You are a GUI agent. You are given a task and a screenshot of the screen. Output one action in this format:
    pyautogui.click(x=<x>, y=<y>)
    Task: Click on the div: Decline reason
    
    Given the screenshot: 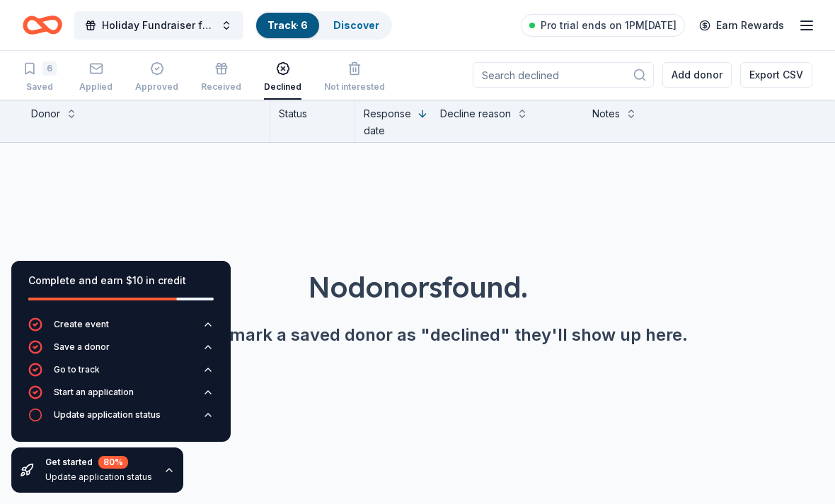 What is the action you would take?
    pyautogui.click(x=476, y=114)
    